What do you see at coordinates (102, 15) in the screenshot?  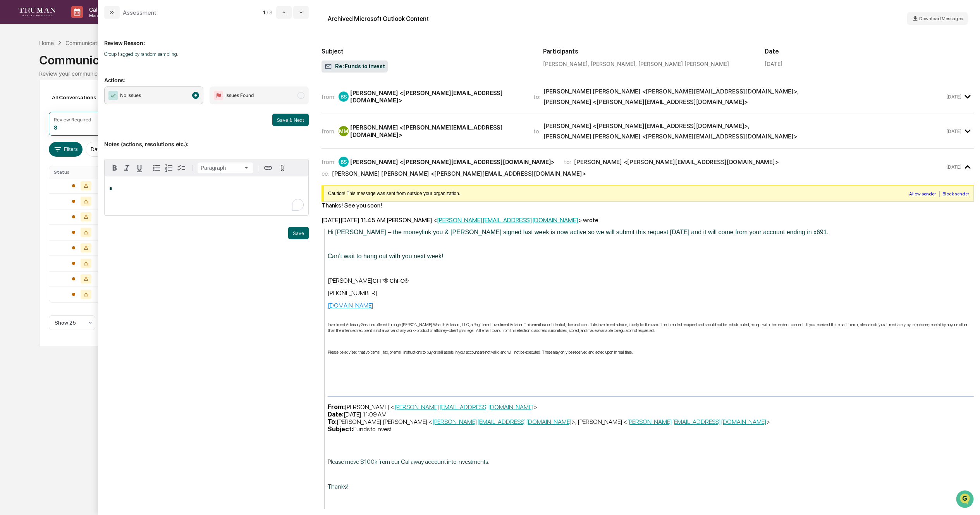 I see `p: Manage Tasks` at bounding box center [102, 15].